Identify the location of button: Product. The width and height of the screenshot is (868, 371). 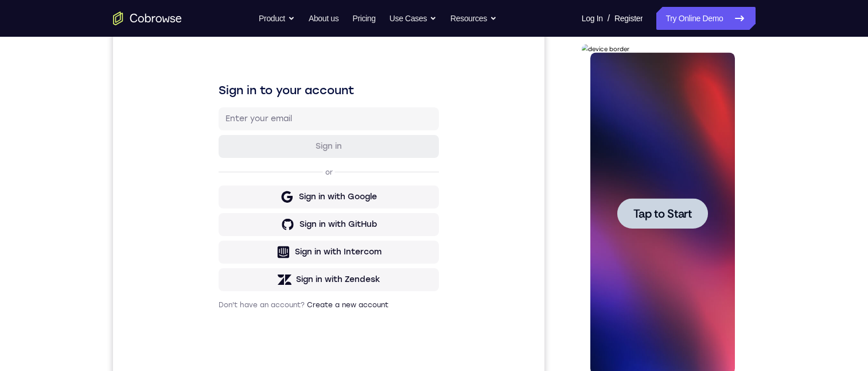
(276, 19).